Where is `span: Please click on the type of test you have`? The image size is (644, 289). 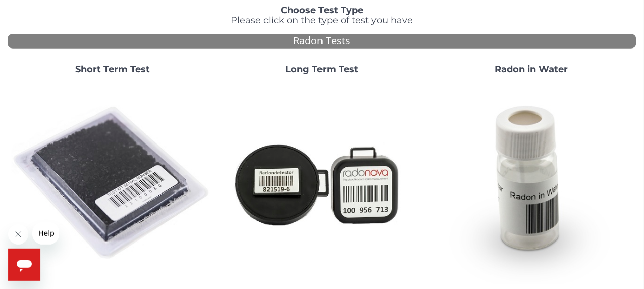
span: Please click on the type of test you have is located at coordinates (322, 20).